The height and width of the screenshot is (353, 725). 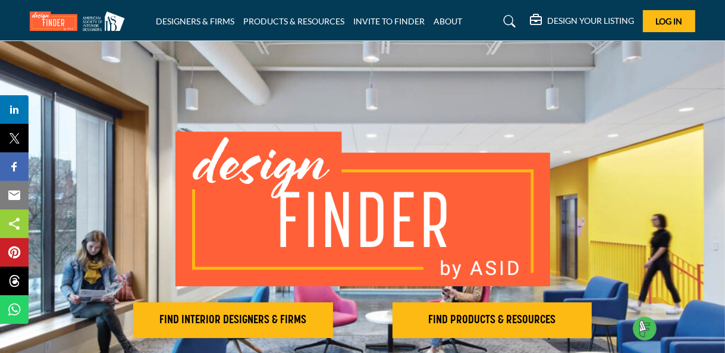 I want to click on a: DESIGNERS & FIRMS, so click(x=195, y=21).